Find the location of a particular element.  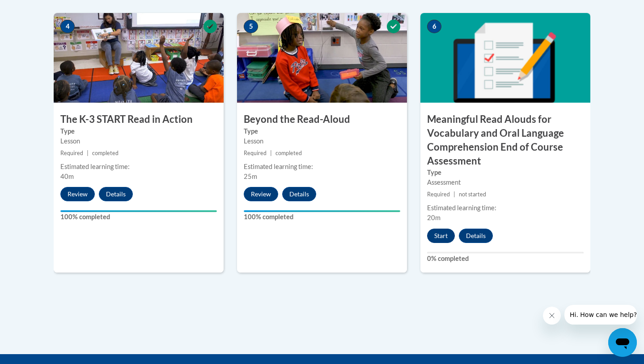

span: 6 is located at coordinates (435, 26).